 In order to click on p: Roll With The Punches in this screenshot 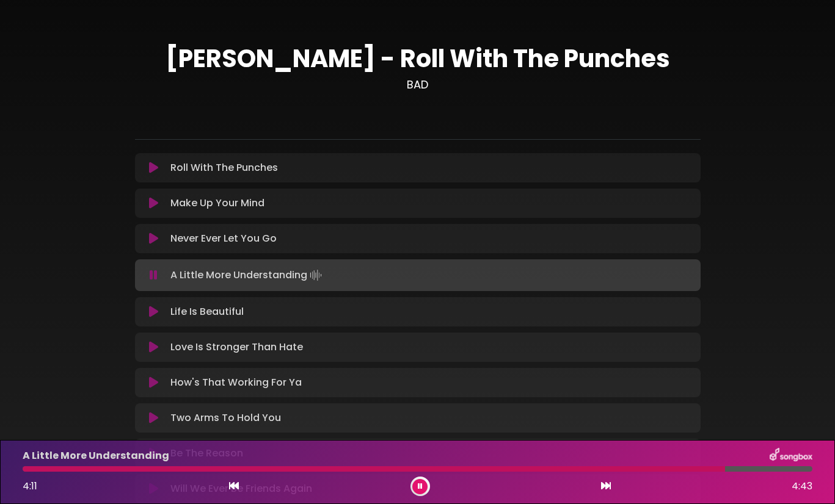, I will do `click(224, 168)`.